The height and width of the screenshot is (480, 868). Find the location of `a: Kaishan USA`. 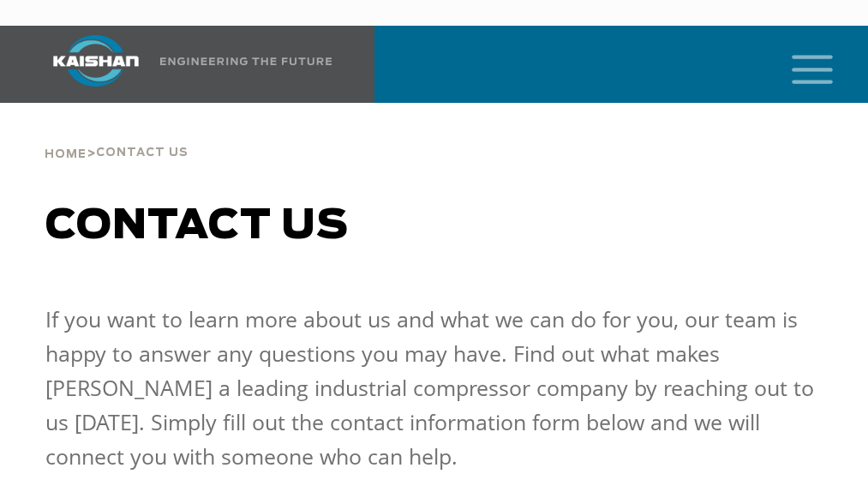

a: Kaishan USA is located at coordinates (184, 64).